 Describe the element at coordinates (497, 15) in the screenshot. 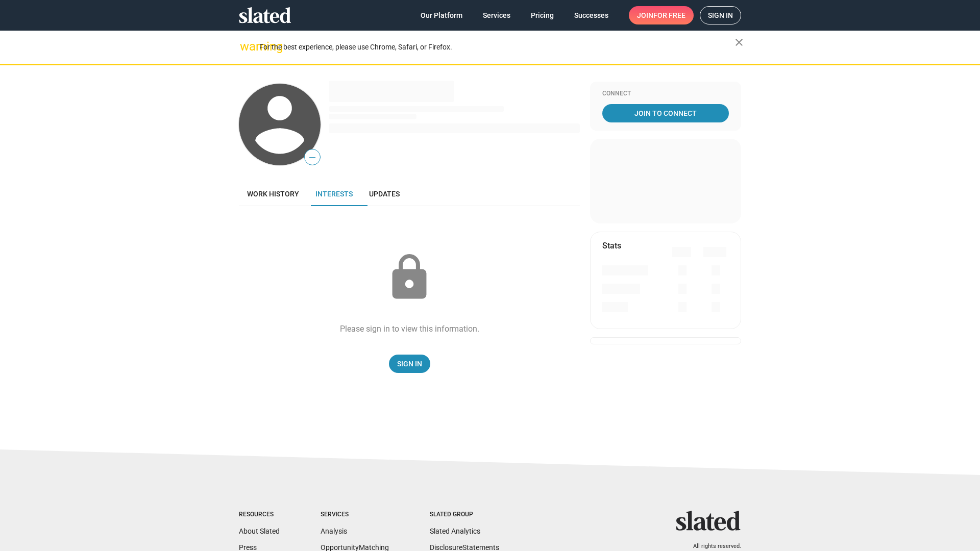

I see `a: Services` at that location.